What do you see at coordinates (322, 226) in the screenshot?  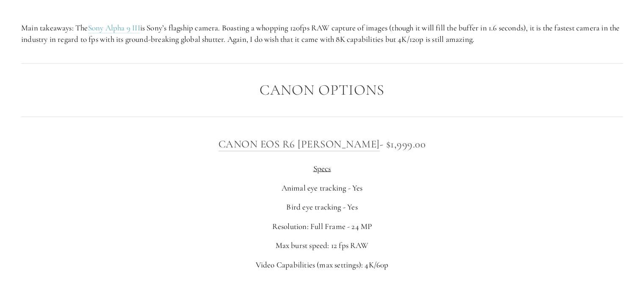 I see `p: Resolution: Full Frame - 24 MP` at bounding box center [322, 226].